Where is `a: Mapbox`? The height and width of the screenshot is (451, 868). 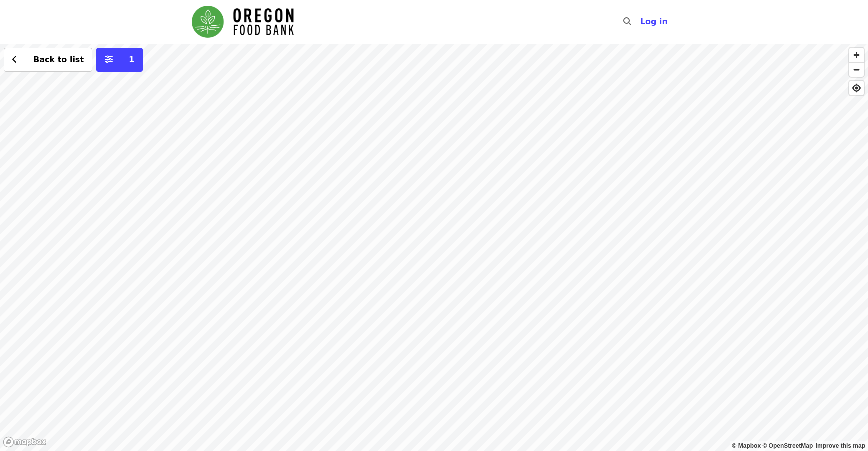
a: Mapbox is located at coordinates (747, 446).